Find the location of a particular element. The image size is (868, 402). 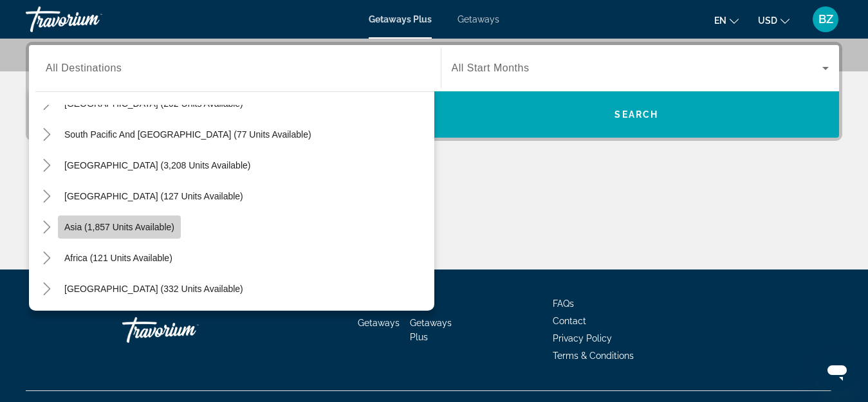

div: Search widget is located at coordinates (434, 92).